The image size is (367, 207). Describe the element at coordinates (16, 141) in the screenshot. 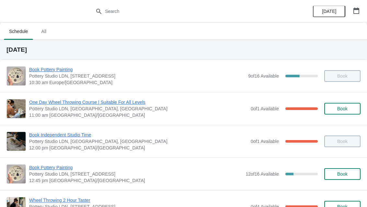

I see `img: Book Independent Studio Time | Pottery Studio LDN, London, UK | 12:00 pm Europe/London` at that location.